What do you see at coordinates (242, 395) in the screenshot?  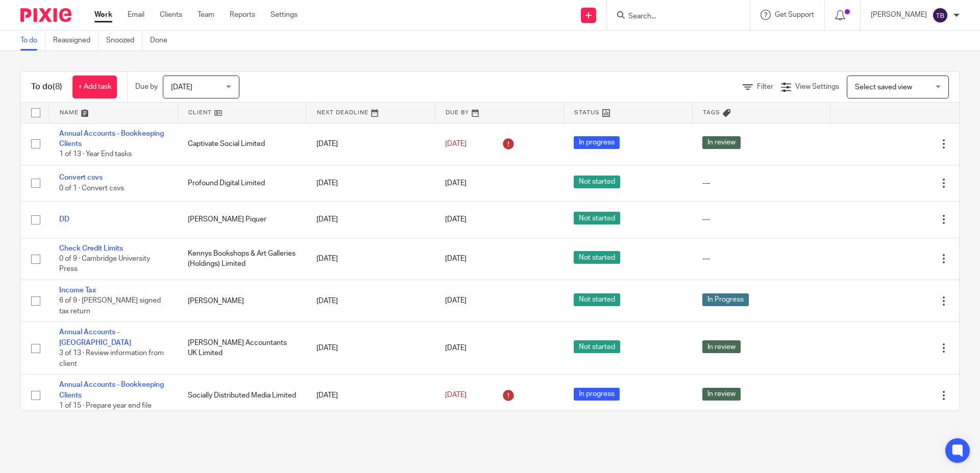 I see `td: Socially Distributed Media Limited` at bounding box center [242, 395].